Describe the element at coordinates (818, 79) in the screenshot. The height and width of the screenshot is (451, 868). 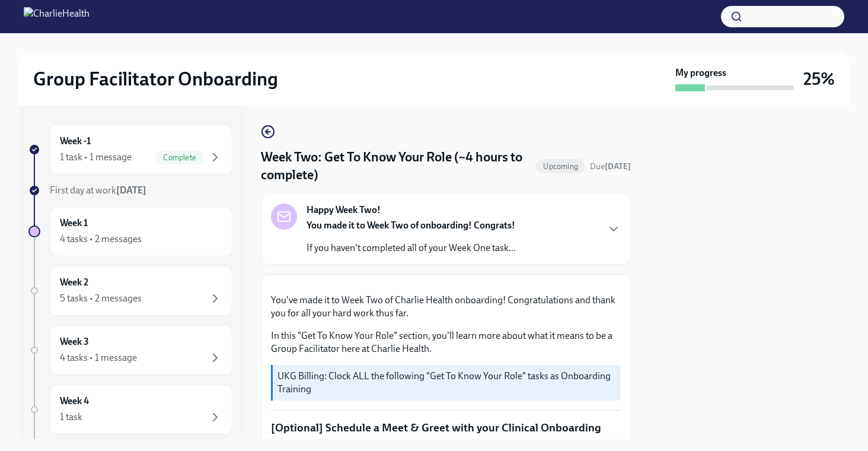
I see `h3: 25%` at that location.